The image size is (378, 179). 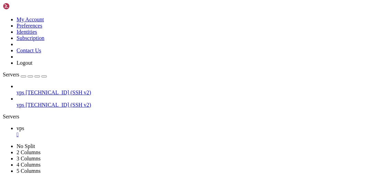 What do you see at coordinates (25, 75) in the screenshot?
I see `a: Servers` at bounding box center [25, 75].